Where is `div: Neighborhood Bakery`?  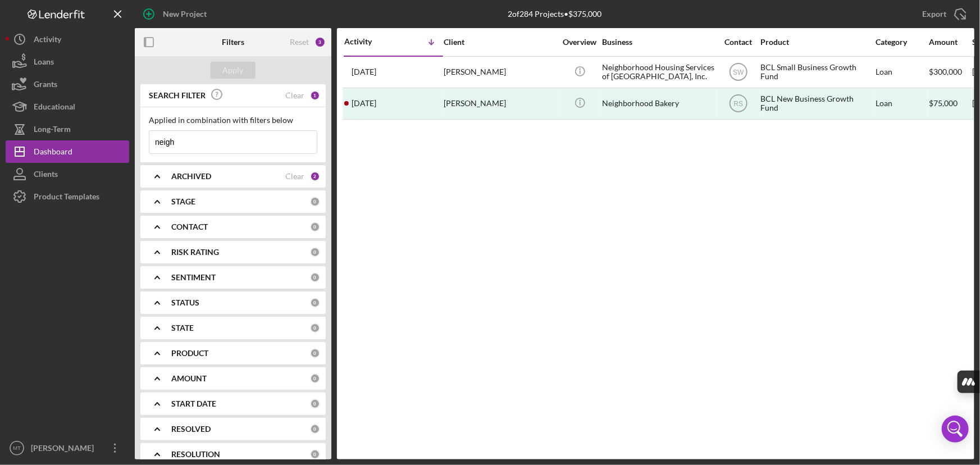 div: Neighborhood Bakery is located at coordinates (658, 103).